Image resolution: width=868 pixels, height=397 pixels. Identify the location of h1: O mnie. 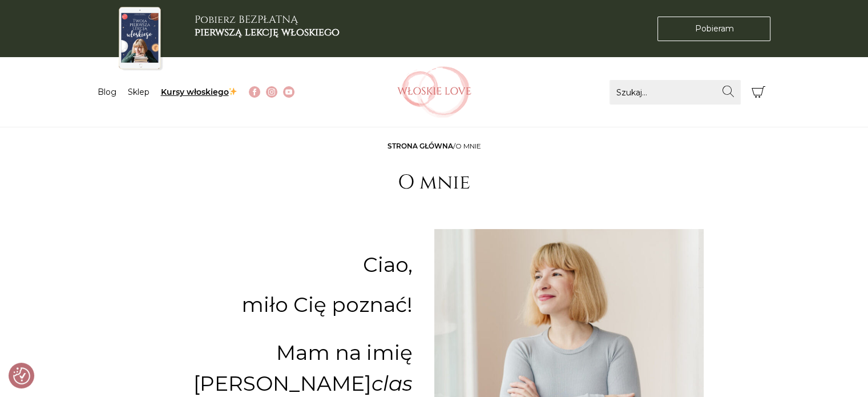
(434, 183).